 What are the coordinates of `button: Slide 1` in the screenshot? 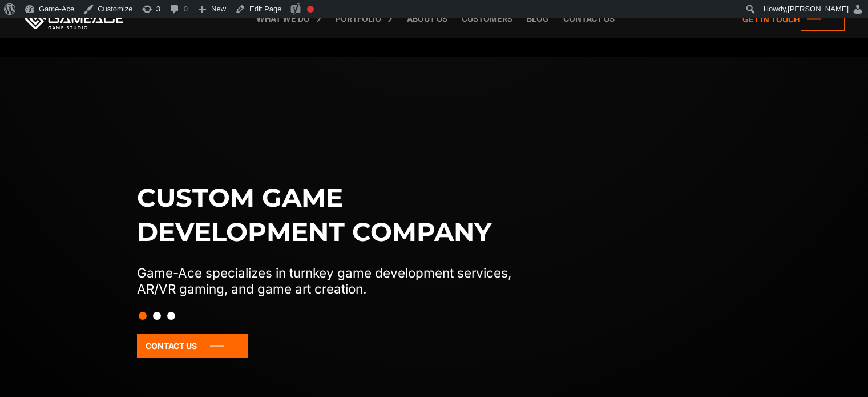 It's located at (143, 316).